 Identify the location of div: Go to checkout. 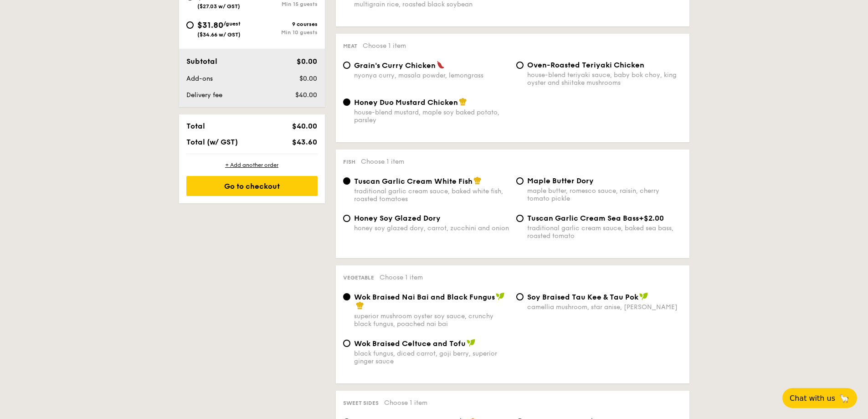
(252, 186).